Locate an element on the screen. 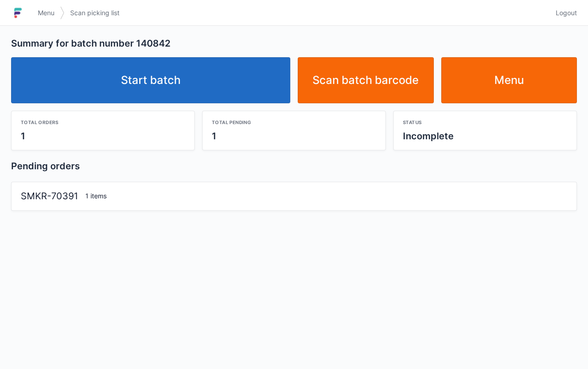 Image resolution: width=588 pixels, height=369 pixels. span: Menu is located at coordinates (46, 13).